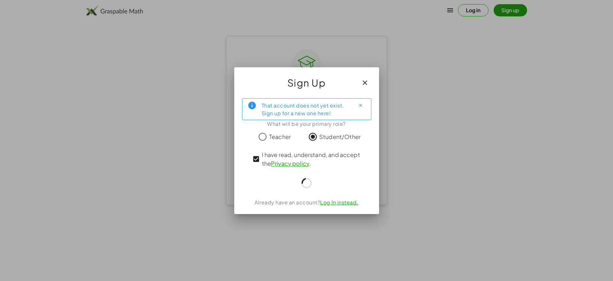 The height and width of the screenshot is (281, 613). I want to click on span: Sign Up, so click(307, 83).